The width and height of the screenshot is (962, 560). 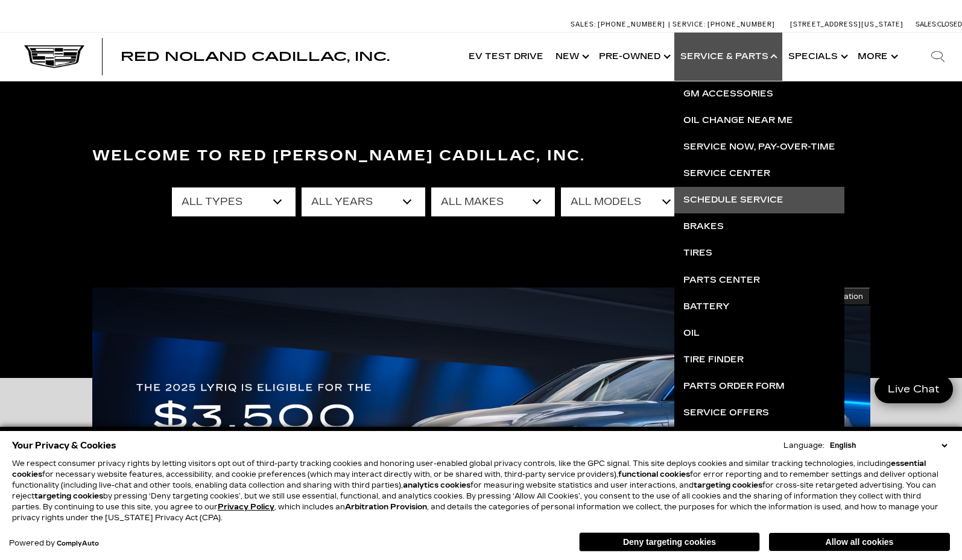 I want to click on div: Powered by, so click(x=54, y=543).